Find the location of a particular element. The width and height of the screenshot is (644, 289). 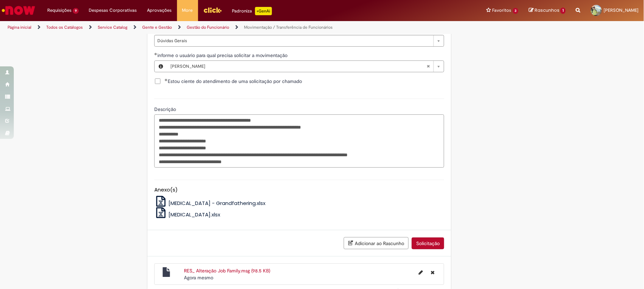

a: Movimentação / Transferência de Funcionários is located at coordinates (288, 27).